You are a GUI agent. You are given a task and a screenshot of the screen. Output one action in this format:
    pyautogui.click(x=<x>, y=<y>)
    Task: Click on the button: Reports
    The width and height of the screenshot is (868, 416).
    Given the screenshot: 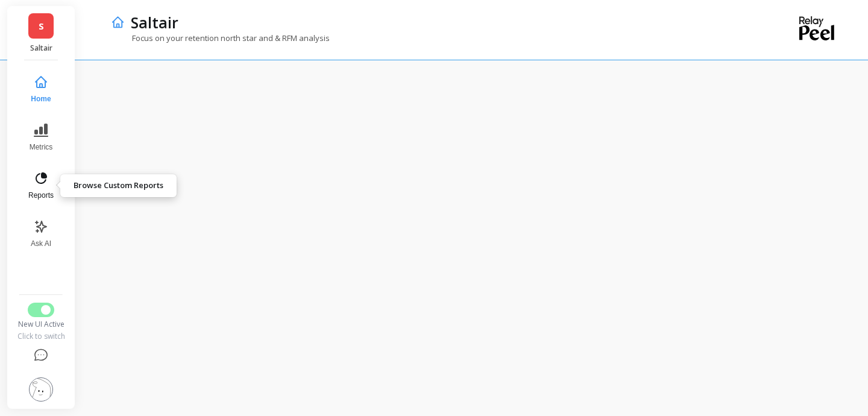 What is the action you would take?
    pyautogui.click(x=41, y=186)
    